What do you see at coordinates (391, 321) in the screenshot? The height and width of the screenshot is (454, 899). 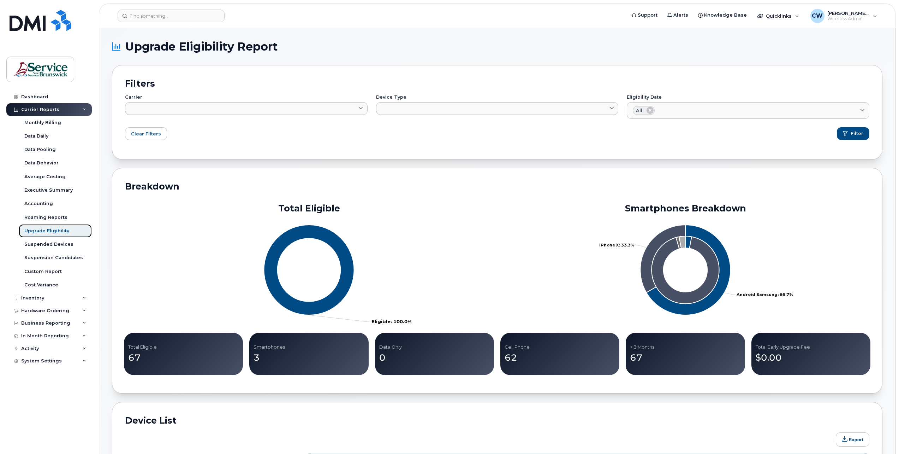 I see `tspan: Eligible: 100.0%` at bounding box center [391, 321].